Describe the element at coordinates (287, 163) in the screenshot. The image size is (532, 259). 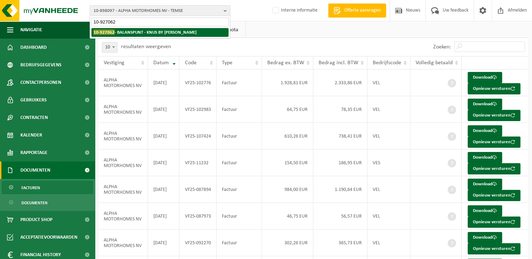
I see `td: 154,50 EUR` at that location.